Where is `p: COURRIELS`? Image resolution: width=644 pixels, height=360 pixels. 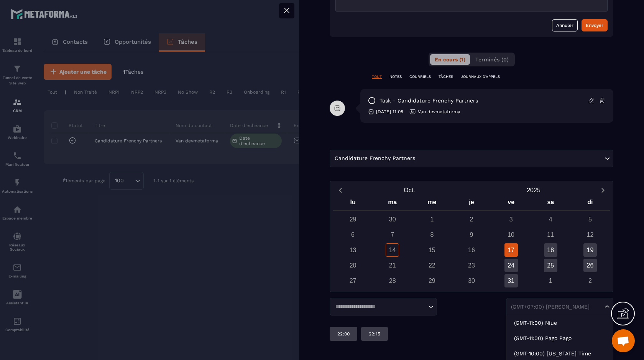
p: COURRIELS is located at coordinates (420, 77).